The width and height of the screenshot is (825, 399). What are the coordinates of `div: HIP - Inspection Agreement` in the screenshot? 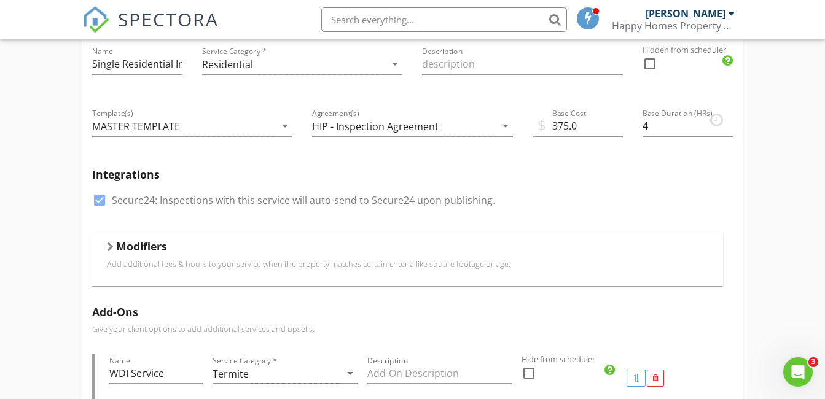 It's located at (375, 127).